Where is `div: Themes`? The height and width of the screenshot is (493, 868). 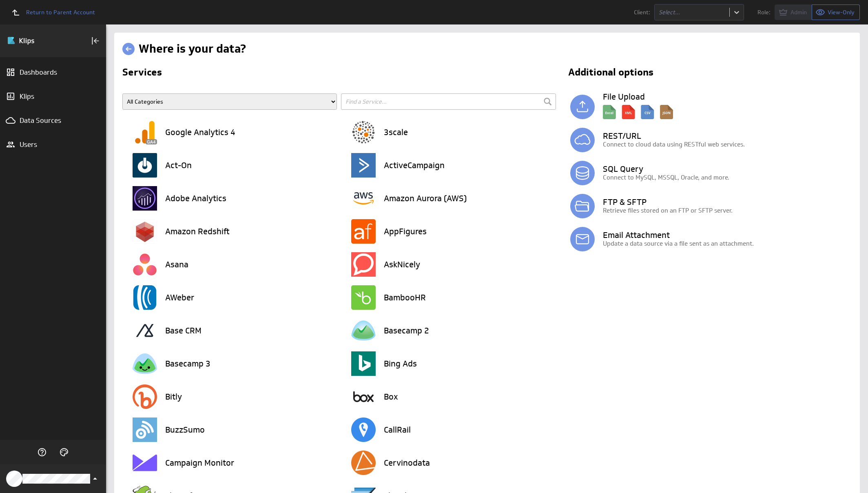 div: Themes is located at coordinates (64, 452).